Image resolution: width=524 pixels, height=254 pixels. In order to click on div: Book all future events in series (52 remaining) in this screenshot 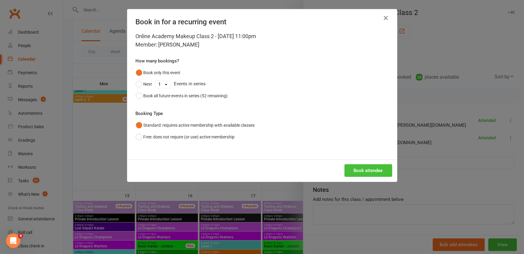, I will do `click(186, 96)`.